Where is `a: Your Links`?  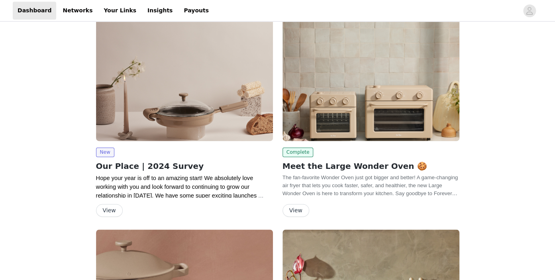
a: Your Links is located at coordinates (120, 10).